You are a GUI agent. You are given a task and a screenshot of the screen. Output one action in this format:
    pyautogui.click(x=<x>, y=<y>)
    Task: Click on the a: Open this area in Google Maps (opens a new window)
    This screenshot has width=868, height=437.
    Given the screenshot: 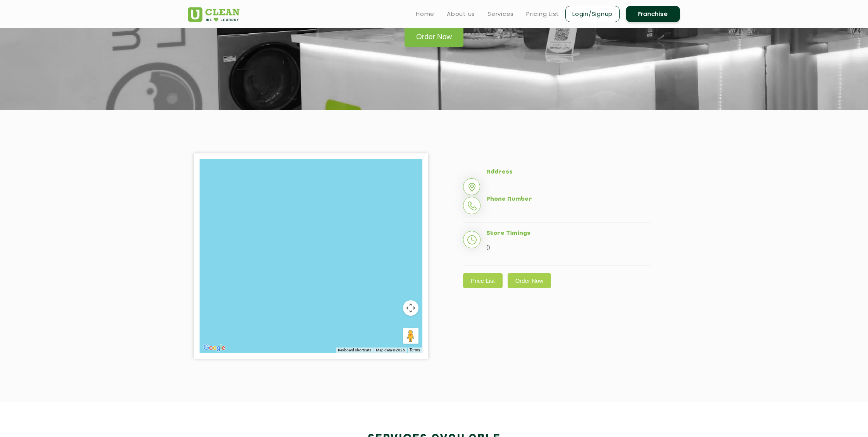 What is the action you would take?
    pyautogui.click(x=214, y=348)
    